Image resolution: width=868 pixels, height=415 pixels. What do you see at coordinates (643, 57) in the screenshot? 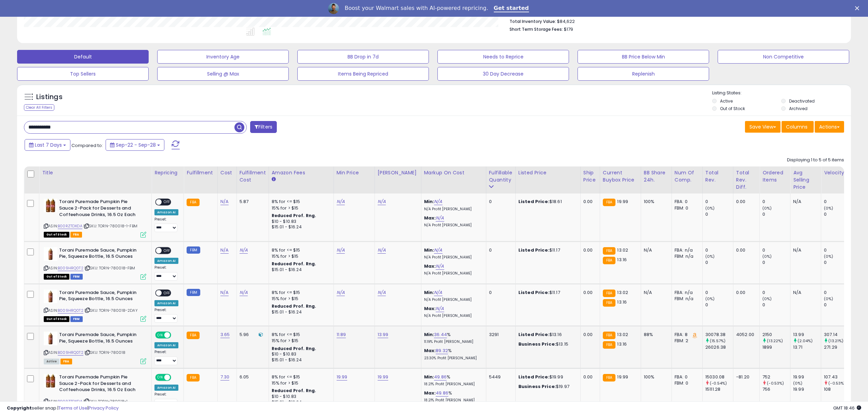
I see `button: BB Price Below Min` at bounding box center [643, 57].